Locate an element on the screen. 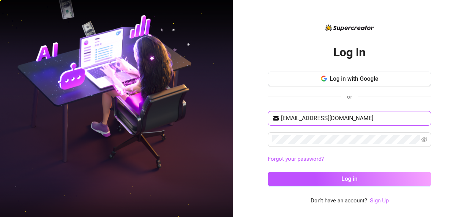 The width and height of the screenshot is (466, 217). span: eye-invisible is located at coordinates (424, 140).